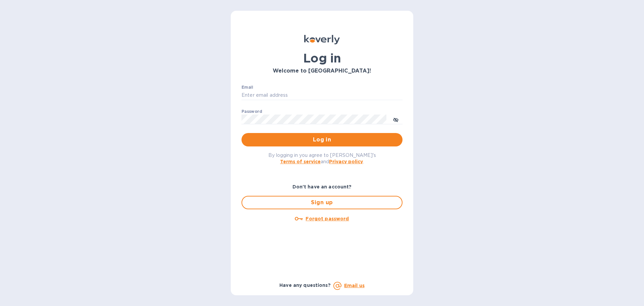 The width and height of the screenshot is (644, 306). What do you see at coordinates (322, 40) in the screenshot?
I see `img: Koverly` at bounding box center [322, 40].